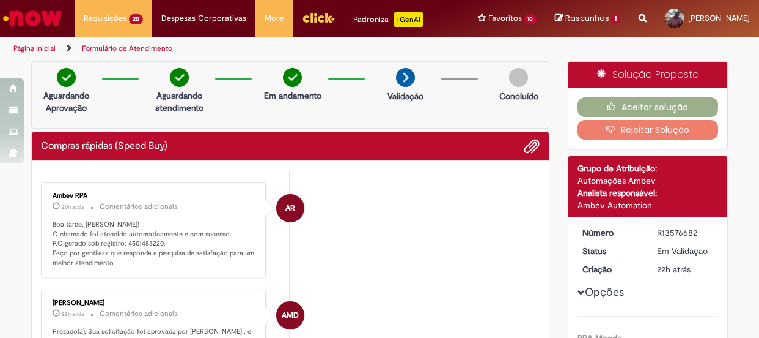  Describe the element at coordinates (518, 77) in the screenshot. I see `img: img-circle-grey.png` at that location.